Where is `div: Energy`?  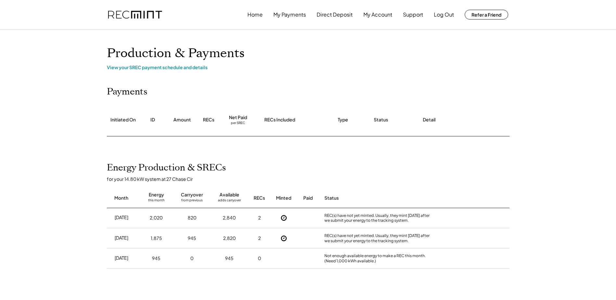 div: Energy is located at coordinates (156, 195).